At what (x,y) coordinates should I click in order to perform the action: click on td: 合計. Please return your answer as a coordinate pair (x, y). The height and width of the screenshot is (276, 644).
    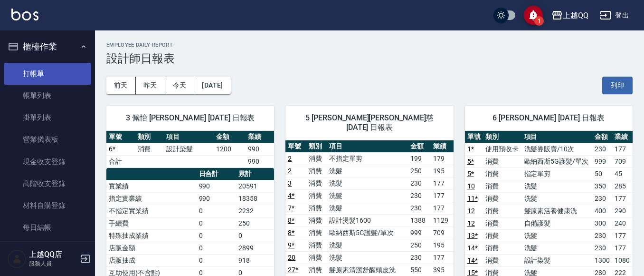
    Looking at the image, I should click on (121, 162).